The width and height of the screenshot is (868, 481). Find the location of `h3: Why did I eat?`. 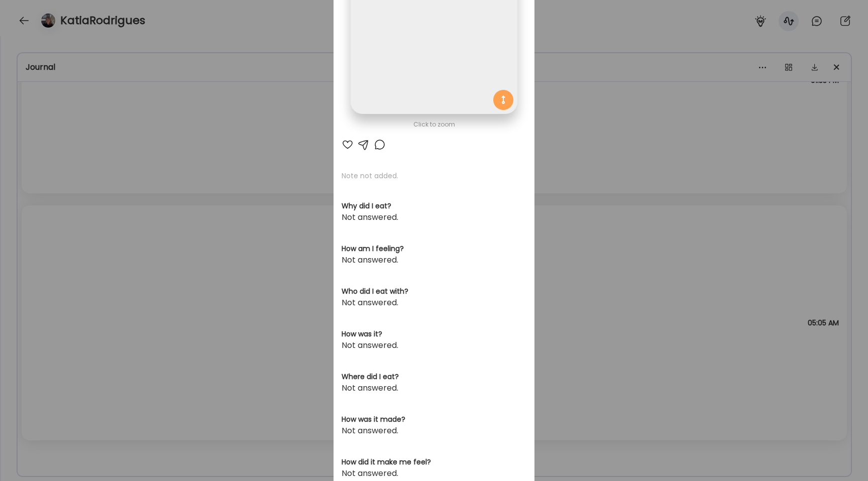

h3: Why did I eat? is located at coordinates (434, 206).